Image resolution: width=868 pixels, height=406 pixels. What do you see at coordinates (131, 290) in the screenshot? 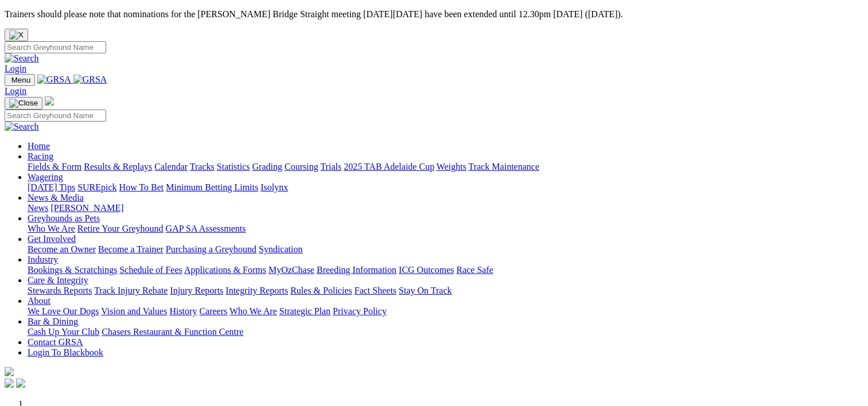
I see `a: Track Injury Rebate` at bounding box center [131, 290].